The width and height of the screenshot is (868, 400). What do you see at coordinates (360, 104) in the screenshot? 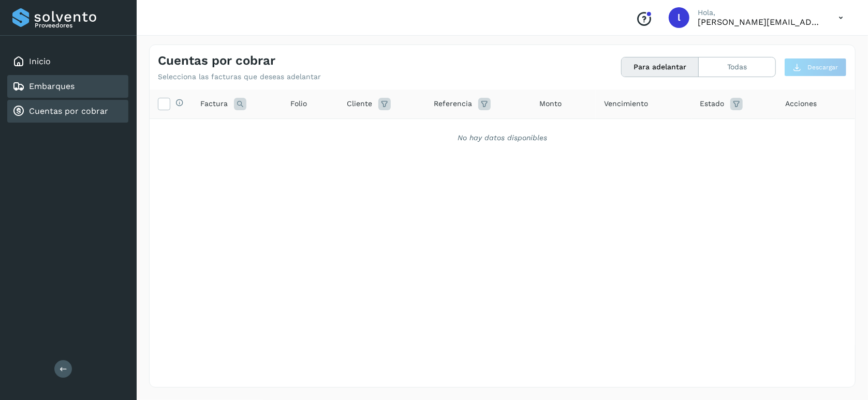
I see `span: Cliente` at bounding box center [360, 104].